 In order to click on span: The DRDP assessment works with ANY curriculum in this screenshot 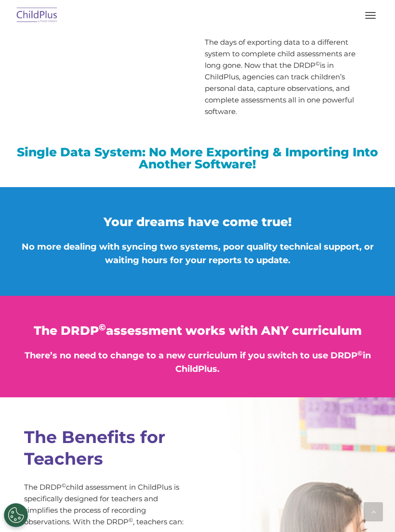, I will do `click(197, 330)`.